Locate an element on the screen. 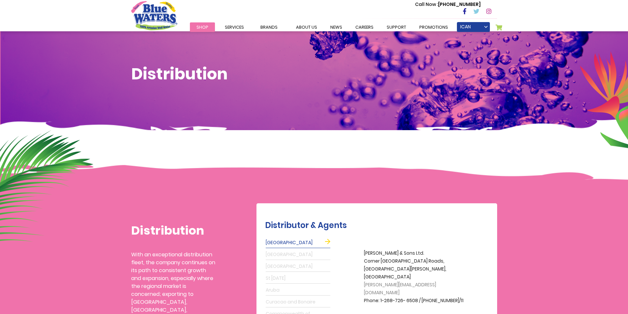 Image resolution: width=628 pixels, height=314 pixels. a: support is located at coordinates (396, 27).